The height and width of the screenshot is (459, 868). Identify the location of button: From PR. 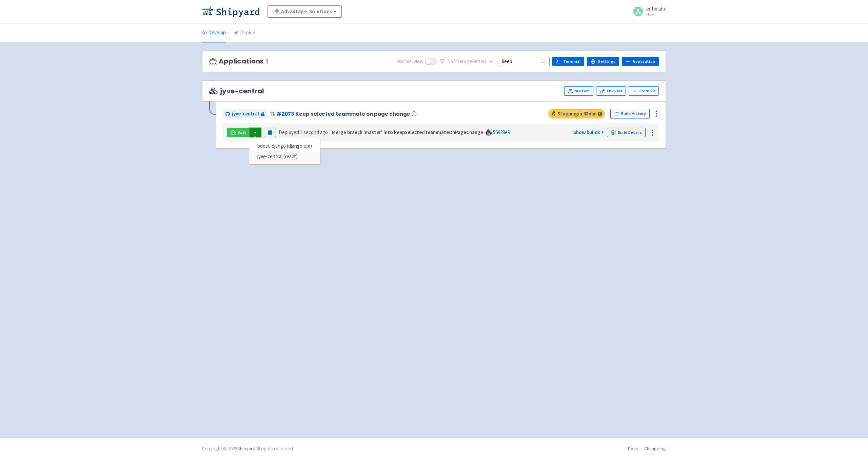
(644, 91).